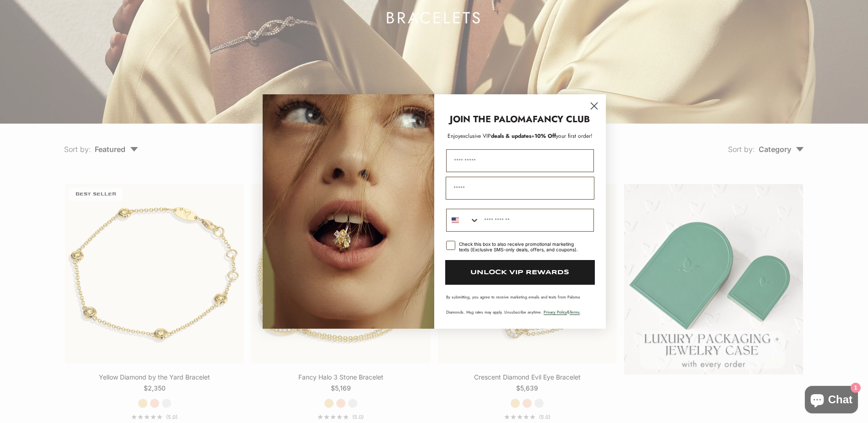 The height and width of the screenshot is (423, 868). What do you see at coordinates (545, 136) in the screenshot?
I see `span: 10% Off` at bounding box center [545, 136].